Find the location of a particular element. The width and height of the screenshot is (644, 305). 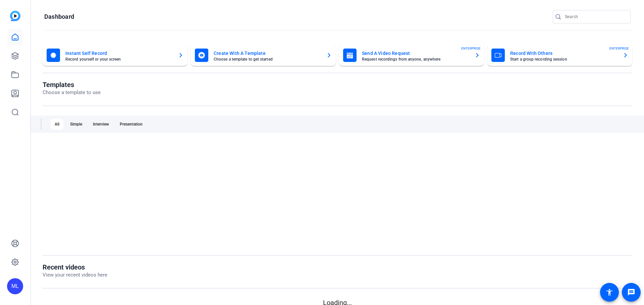

mat-card-title: Send A Video Request is located at coordinates (416, 53).